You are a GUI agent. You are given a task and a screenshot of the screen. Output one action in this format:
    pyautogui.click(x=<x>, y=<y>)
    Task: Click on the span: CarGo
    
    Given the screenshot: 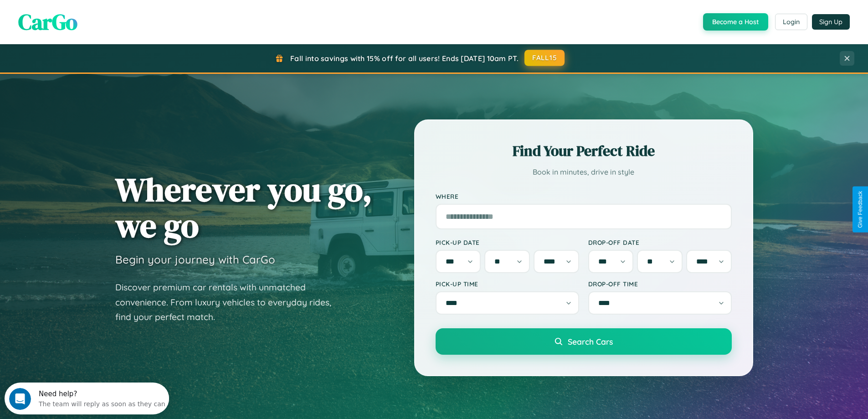 What is the action you would take?
    pyautogui.click(x=48, y=22)
    